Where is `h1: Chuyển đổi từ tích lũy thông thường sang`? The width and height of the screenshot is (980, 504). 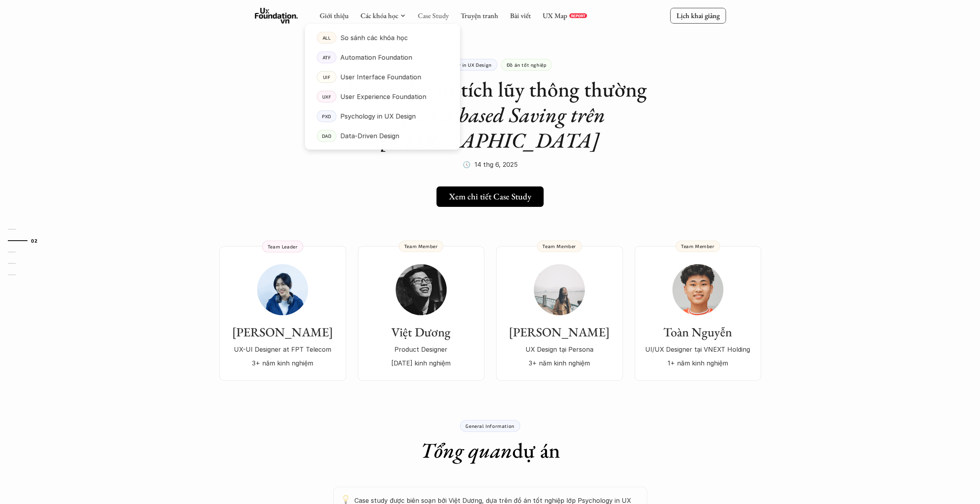
h1: Chuyển đổi từ tích lũy thông thường sang is located at coordinates (490, 114).